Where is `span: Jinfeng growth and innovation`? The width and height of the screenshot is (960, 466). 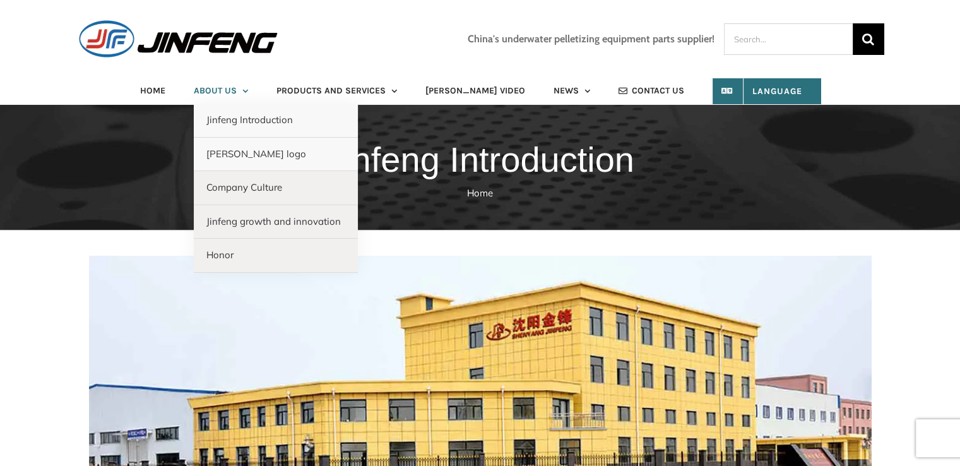
span: Jinfeng growth and innovation is located at coordinates (273, 221).